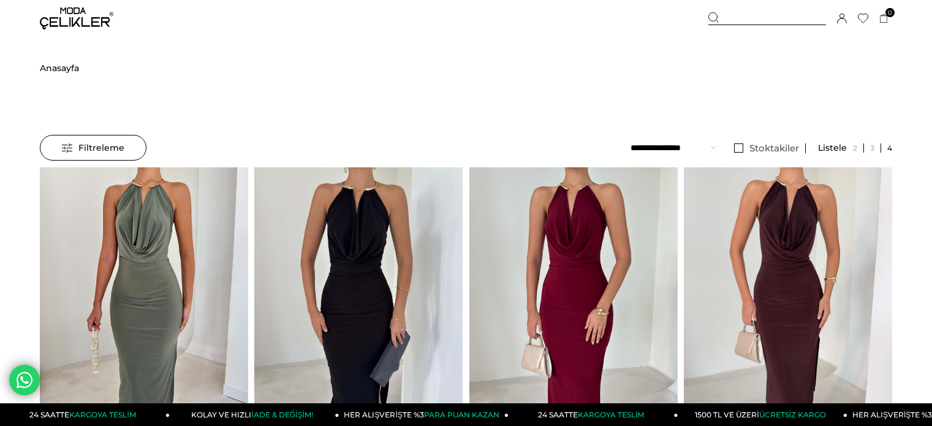  I want to click on a: HER ALIŞVERİŞTE %3PARA PUAN KAZAN, so click(424, 414).